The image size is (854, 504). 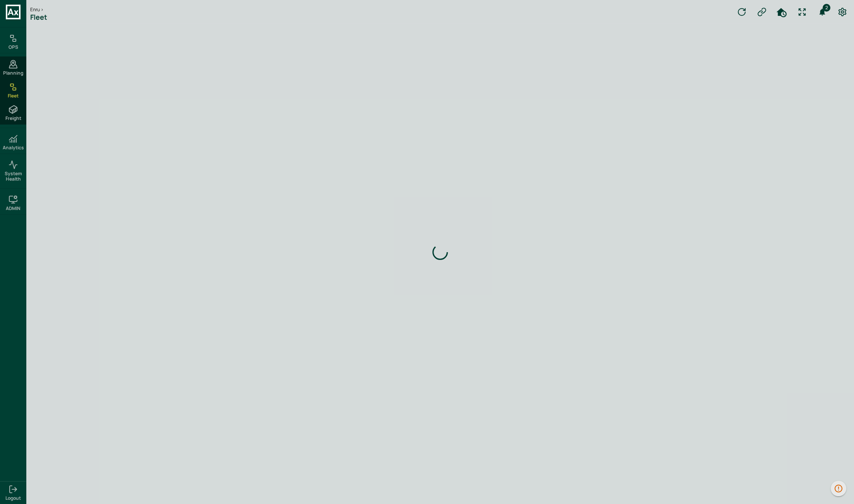 What do you see at coordinates (13, 96) in the screenshot?
I see `span: Fleet` at bounding box center [13, 96].